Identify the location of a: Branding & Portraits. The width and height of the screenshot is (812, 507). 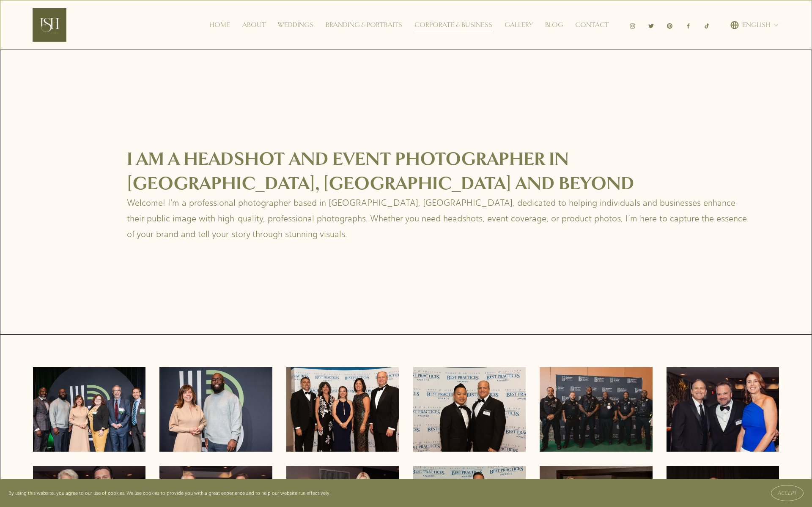
(363, 25).